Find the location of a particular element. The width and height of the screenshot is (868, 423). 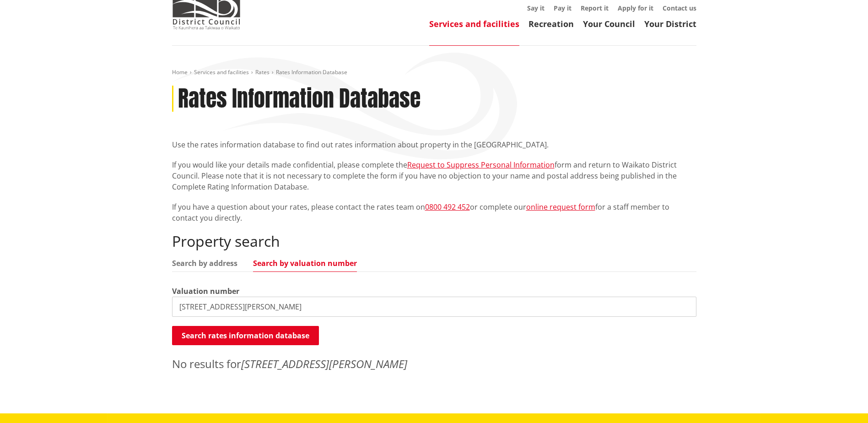

a: Report it is located at coordinates (594, 8).